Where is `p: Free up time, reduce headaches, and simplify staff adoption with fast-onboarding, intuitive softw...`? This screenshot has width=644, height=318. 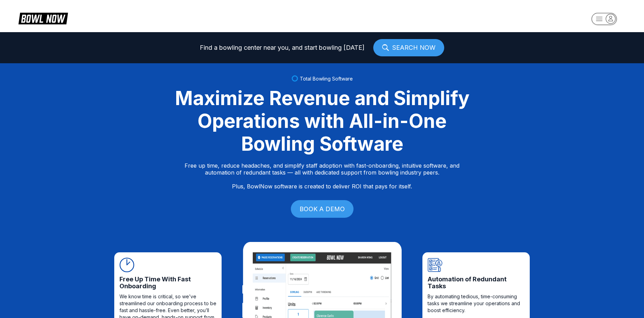
p: Free up time, reduce headaches, and simplify staff adoption with fast-onboarding, intuitive softw... is located at coordinates (322, 176).